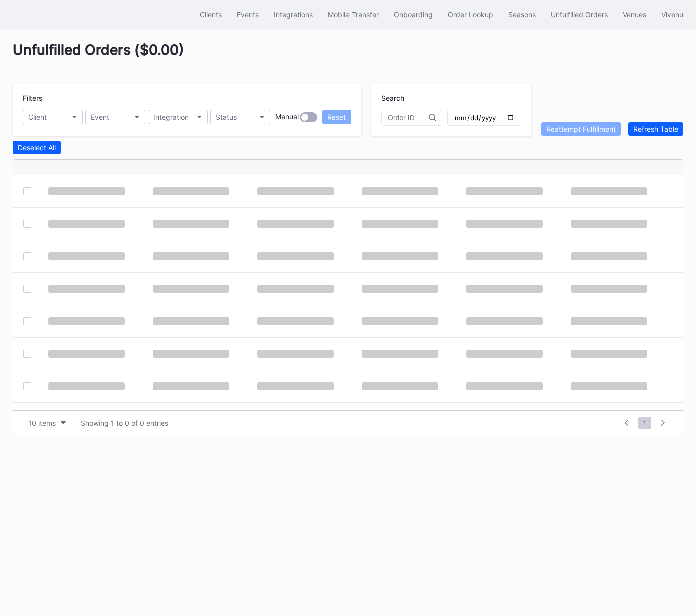 The height and width of the screenshot is (616, 696). Describe the element at coordinates (247, 14) in the screenshot. I see `a: Events` at that location.